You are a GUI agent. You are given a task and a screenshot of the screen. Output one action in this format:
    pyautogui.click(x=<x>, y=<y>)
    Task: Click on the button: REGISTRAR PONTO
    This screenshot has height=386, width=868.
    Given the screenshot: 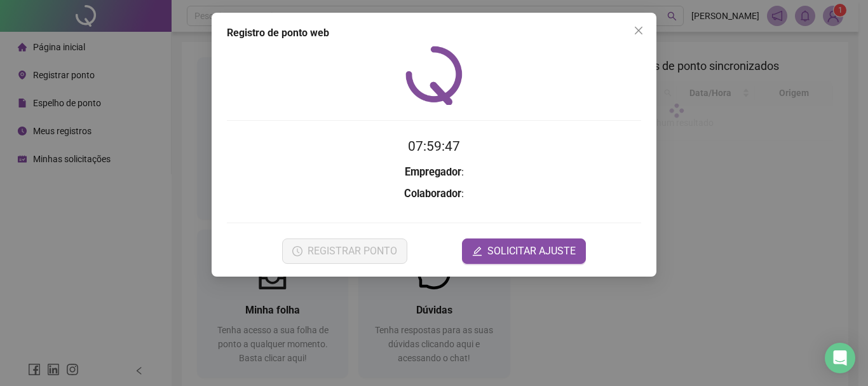 What is the action you would take?
    pyautogui.click(x=344, y=251)
    